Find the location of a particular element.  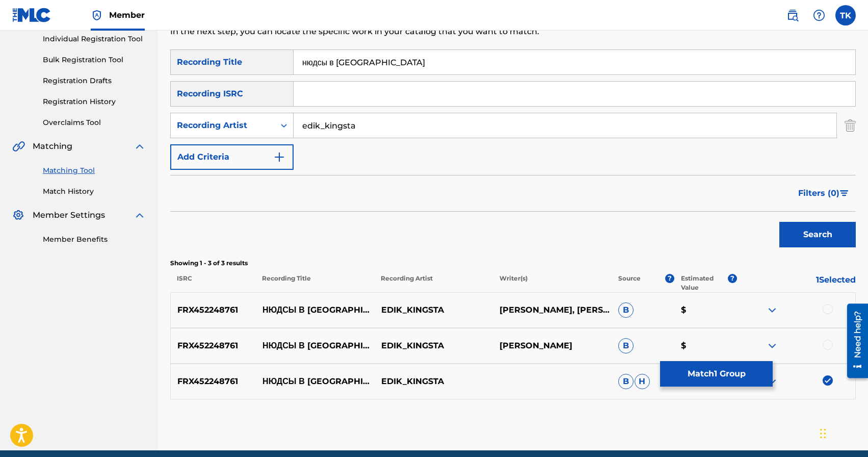

div: Need help? is located at coordinates (18, 34).